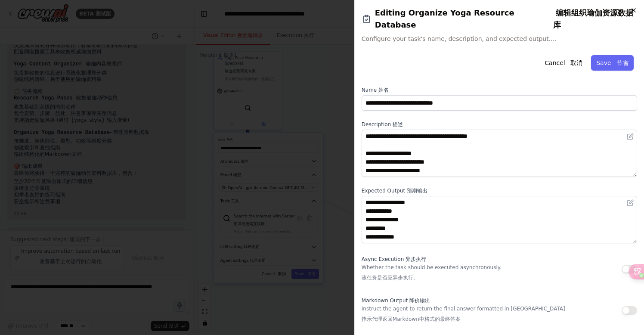 The image size is (644, 335). I want to click on span: Async Execution, so click(394, 259).